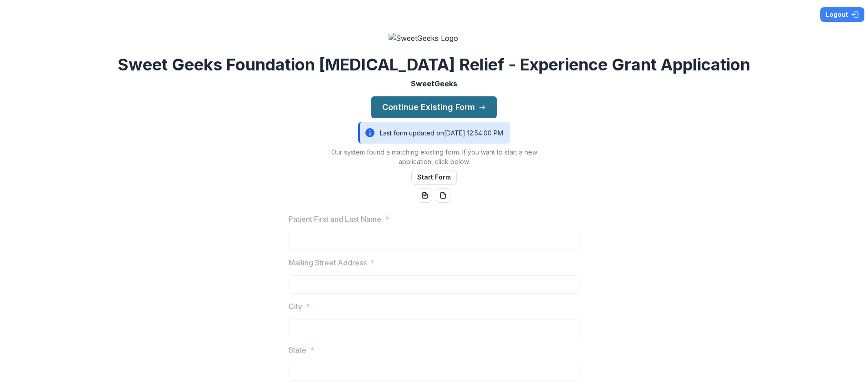 This screenshot has width=868, height=389. Describe the element at coordinates (328, 263) in the screenshot. I see `p: Mailing Street Address` at that location.